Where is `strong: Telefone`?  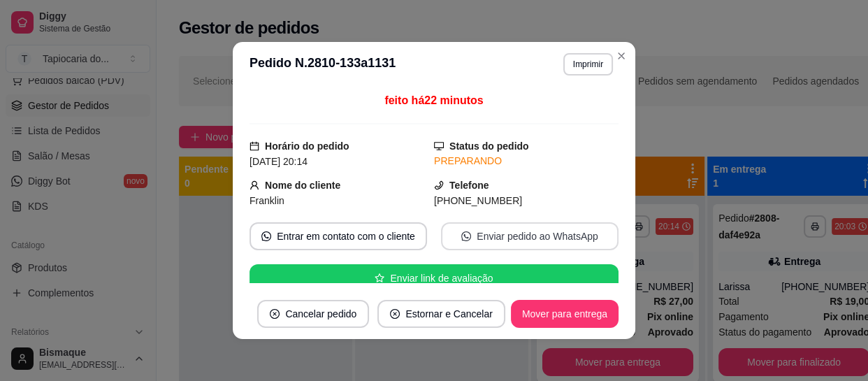
strong: Telefone is located at coordinates (469, 185).